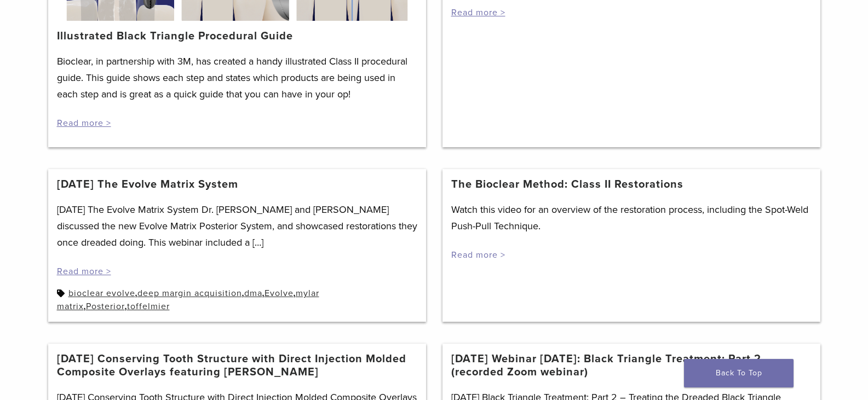  What do you see at coordinates (188, 300) in the screenshot?
I see `a: mylar matrix` at bounding box center [188, 300].